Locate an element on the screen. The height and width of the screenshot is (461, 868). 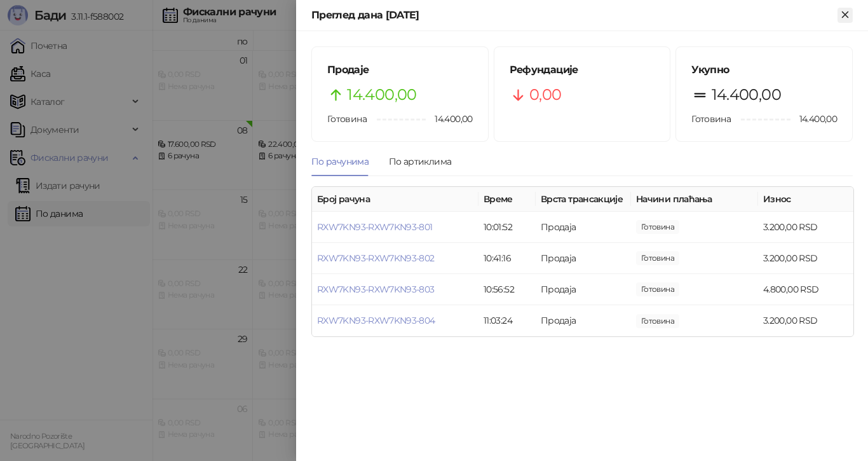
button: Close is located at coordinates (845, 16).